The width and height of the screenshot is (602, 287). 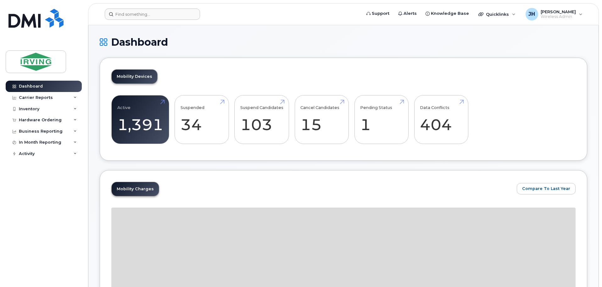 What do you see at coordinates (381, 120) in the screenshot?
I see `a: Pending Status 1` at bounding box center [381, 120].